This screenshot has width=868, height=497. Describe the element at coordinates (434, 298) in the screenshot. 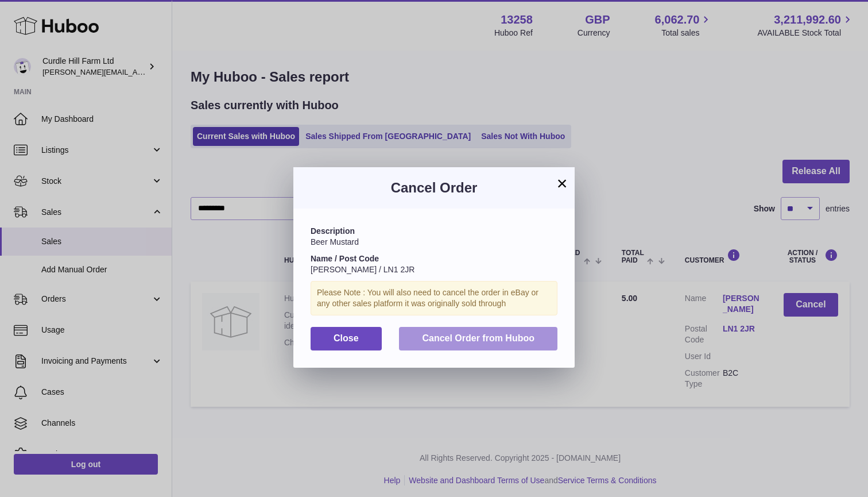

I see `div: Please Note : You will also need to cancel the order in eBay or any other sales platform it was o...` at that location.